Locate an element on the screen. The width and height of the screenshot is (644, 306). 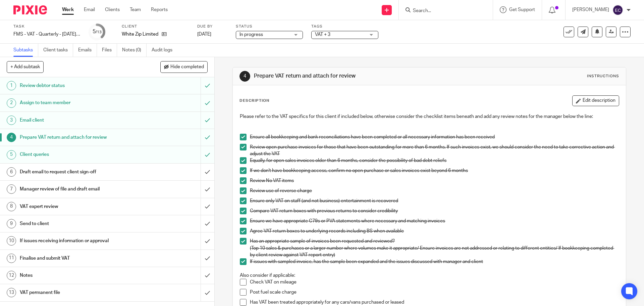
div: 1 is located at coordinates (12, 85).